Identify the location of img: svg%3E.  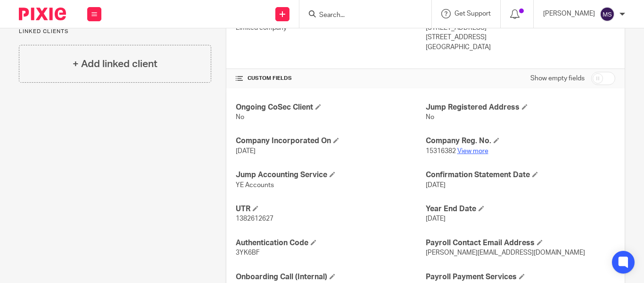
(607, 14).